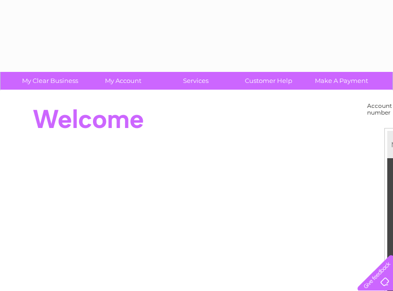 The height and width of the screenshot is (291, 393). Describe the element at coordinates (123, 80) in the screenshot. I see `a: My Account` at that location.